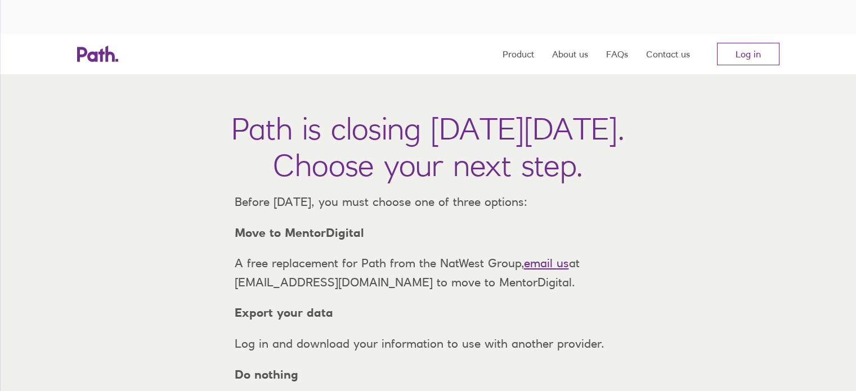  Describe the element at coordinates (570, 54) in the screenshot. I see `a: About us` at that location.